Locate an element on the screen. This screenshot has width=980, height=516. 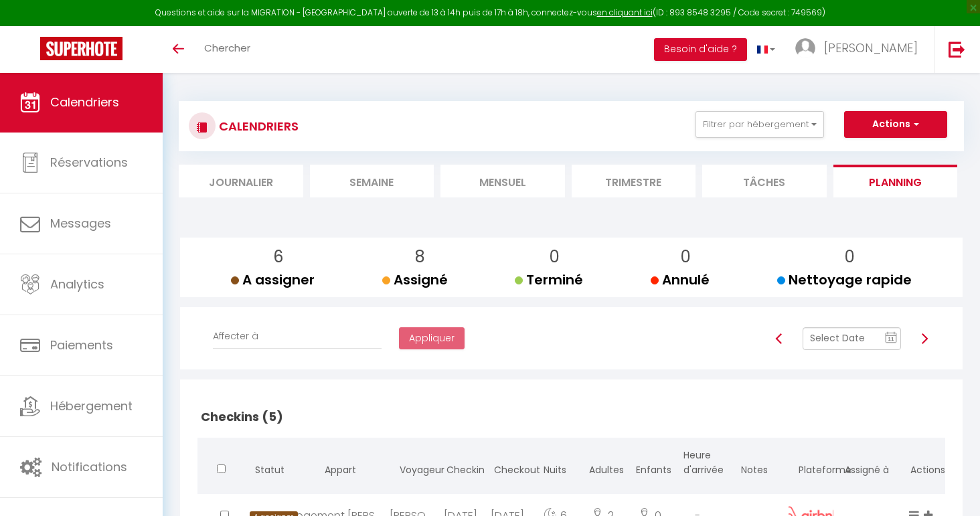
span: Statut is located at coordinates (270, 470).